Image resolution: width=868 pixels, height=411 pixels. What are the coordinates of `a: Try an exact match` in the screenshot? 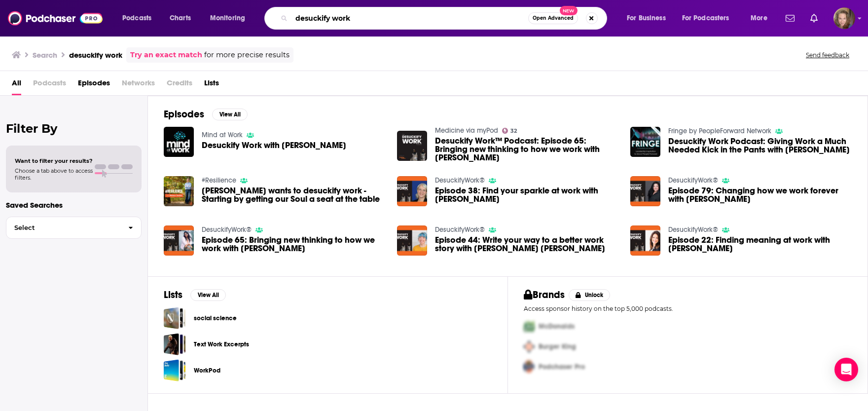 It's located at (166, 55).